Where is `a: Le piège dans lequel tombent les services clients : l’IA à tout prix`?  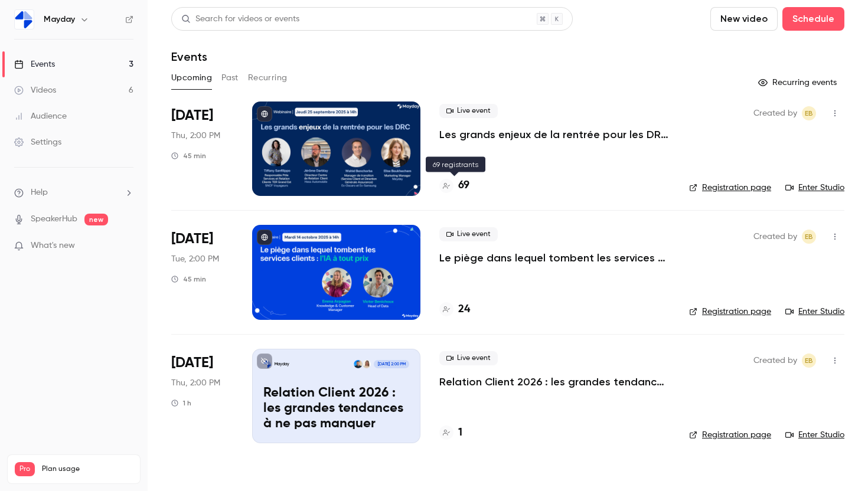
a: Le piège dans lequel tombent les services clients : l’IA à tout prix is located at coordinates (555, 258).